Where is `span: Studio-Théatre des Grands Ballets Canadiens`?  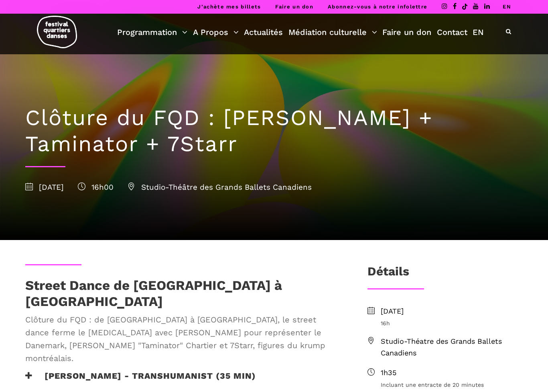 span: Studio-Théatre des Grands Ballets Canadiens is located at coordinates (452, 347).